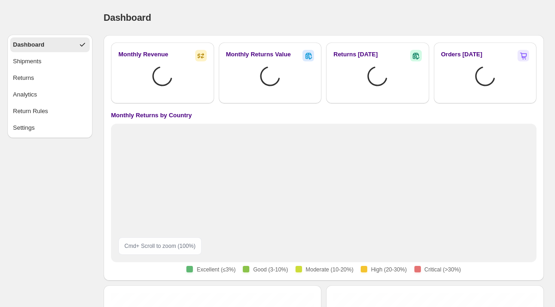 This screenshot has height=307, width=555. I want to click on span: Moderate (10-20%), so click(329, 270).